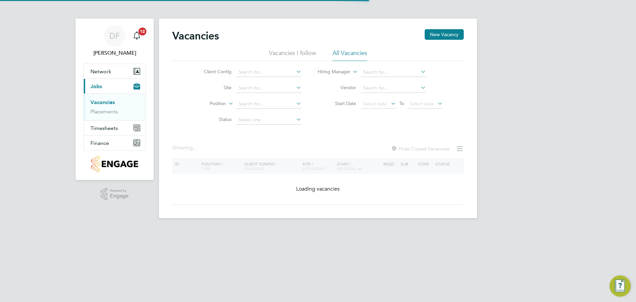 This screenshot has width=636, height=302. What do you see at coordinates (100, 143) in the screenshot?
I see `span: Finance` at bounding box center [100, 143].